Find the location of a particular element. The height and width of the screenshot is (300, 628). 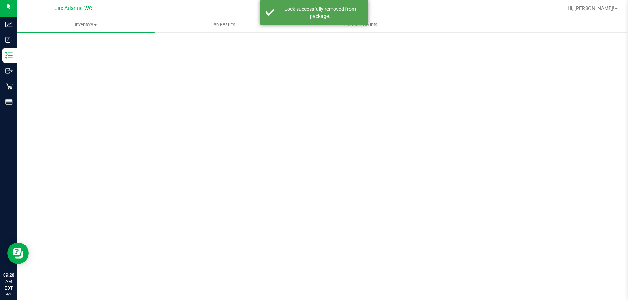

span: Inventory is located at coordinates (86, 25).